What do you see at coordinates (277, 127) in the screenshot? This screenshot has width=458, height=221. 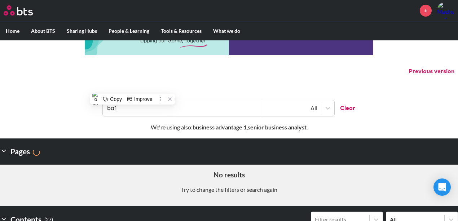 I see `strong: senior business analyst` at bounding box center [277, 127].